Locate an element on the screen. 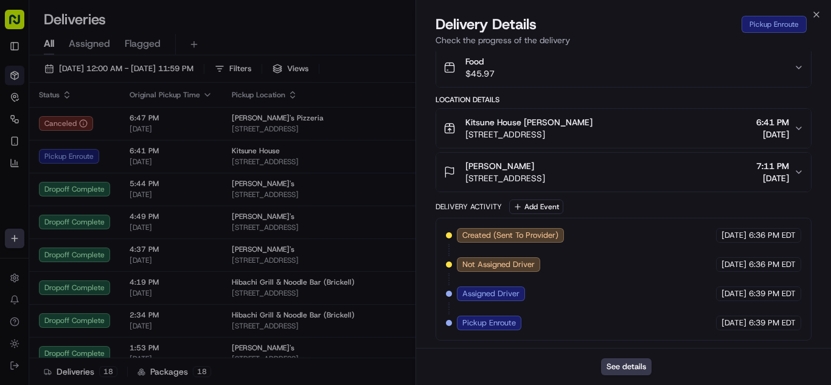  a: 💻API Documentation is located at coordinates (149, 182).